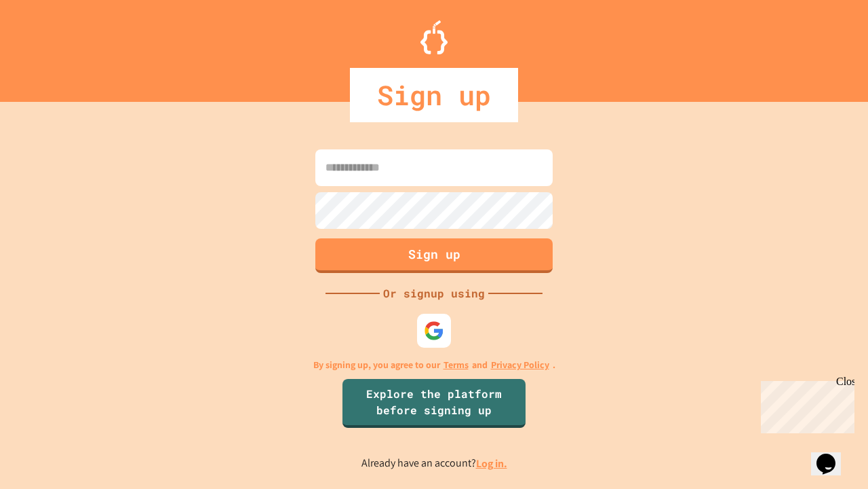  What do you see at coordinates (456, 365) in the screenshot?
I see `a: Terms` at bounding box center [456, 365].